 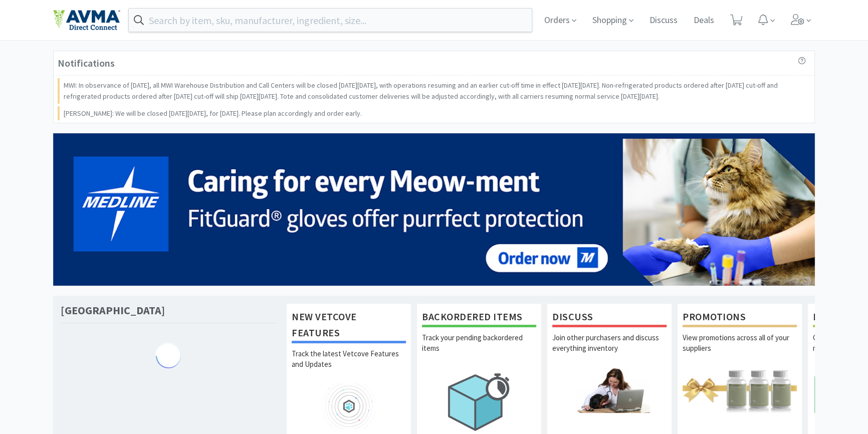 What do you see at coordinates (740, 350) in the screenshot?
I see `p: View promotions across all of your suppliers` at bounding box center [740, 350].